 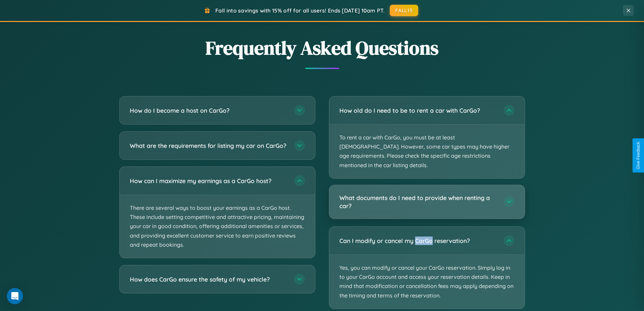 I want to click on div: Give Feedback, so click(x=638, y=155).